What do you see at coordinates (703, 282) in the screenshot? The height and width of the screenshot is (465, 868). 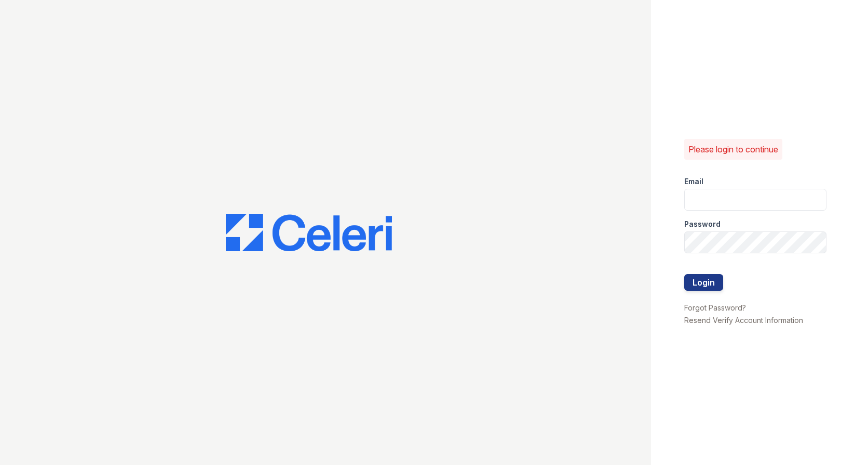 I see `button: Login` at bounding box center [703, 282].